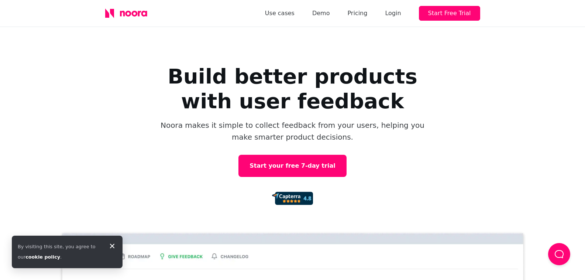 This screenshot has width=585, height=280. I want to click on img: 92d72d4f0927c2c8b0462b8c7b01ca97.png, so click(292, 198).